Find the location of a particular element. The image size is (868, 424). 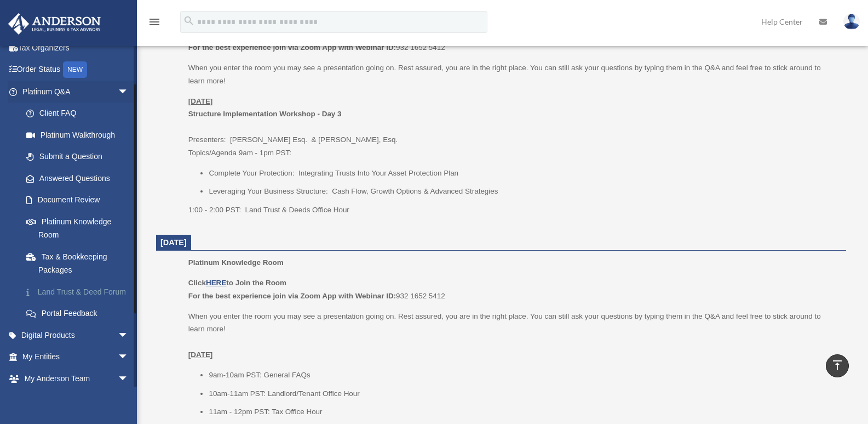

a: Tax Organizers is located at coordinates (76, 48).